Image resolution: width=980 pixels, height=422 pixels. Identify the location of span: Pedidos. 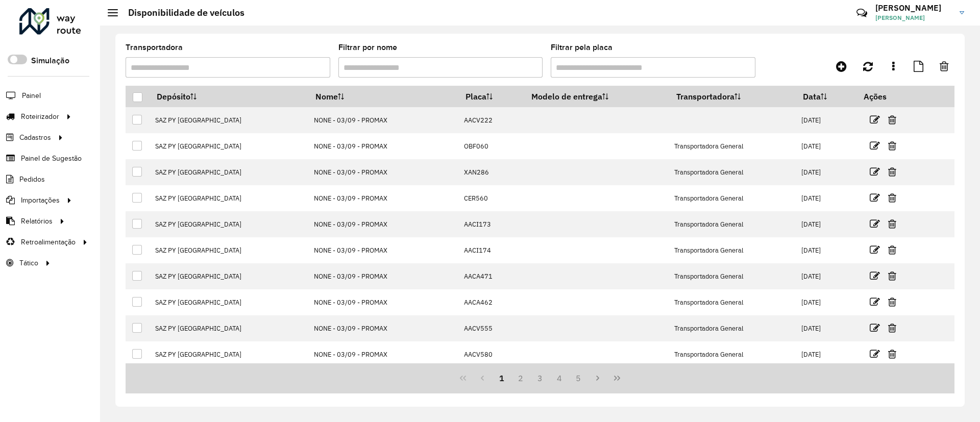
(32, 179).